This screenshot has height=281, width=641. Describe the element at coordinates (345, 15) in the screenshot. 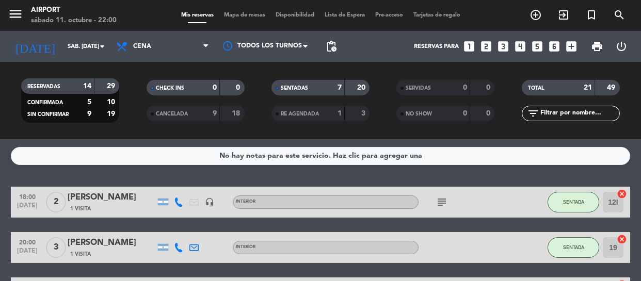

I see `span: Lista de Espera` at that location.